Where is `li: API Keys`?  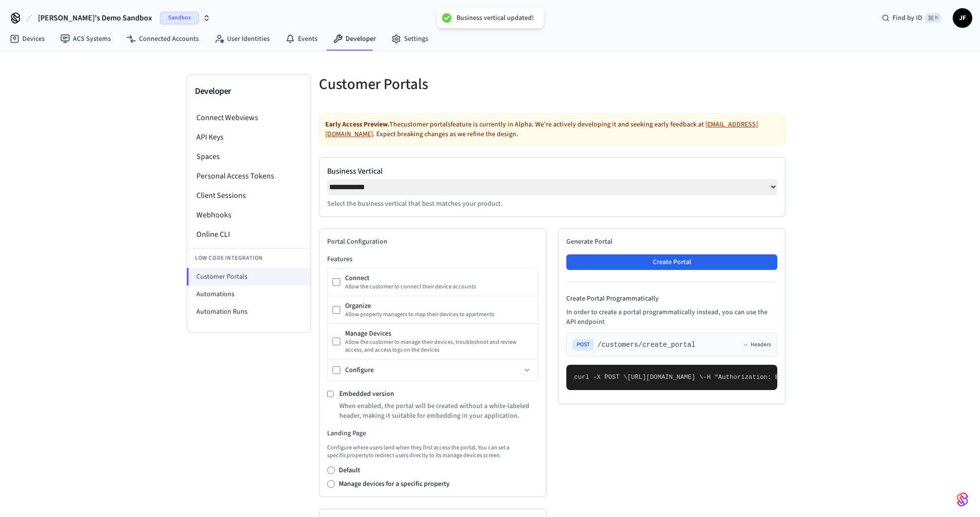
li: API Keys is located at coordinates (249, 137).